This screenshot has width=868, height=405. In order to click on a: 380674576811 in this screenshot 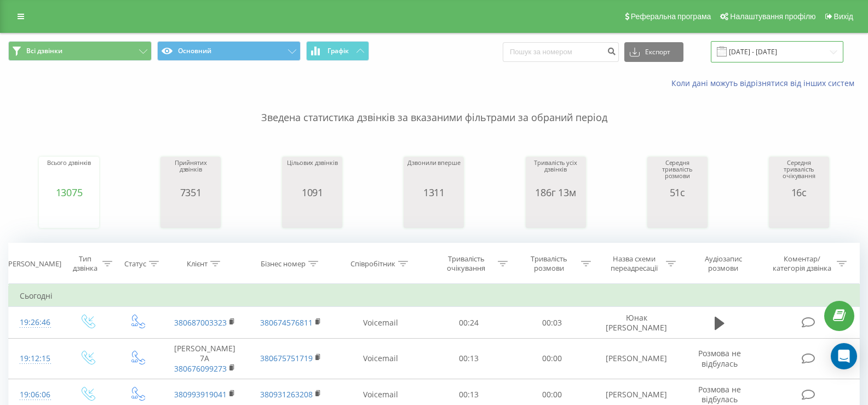, I will do `click(287, 322)`.